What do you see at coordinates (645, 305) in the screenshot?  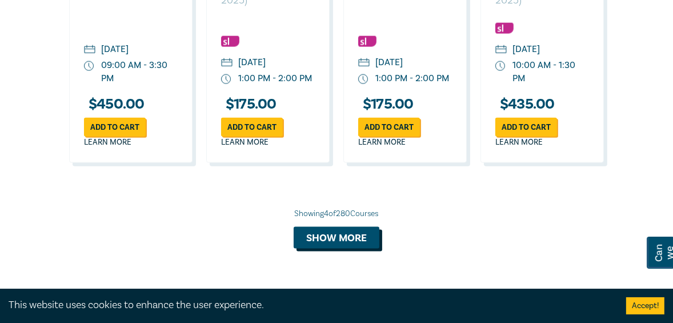 I see `button: Accept cookies` at bounding box center [645, 305].